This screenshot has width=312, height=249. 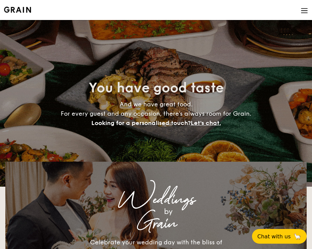 I want to click on span: Chat with us, so click(x=274, y=236).